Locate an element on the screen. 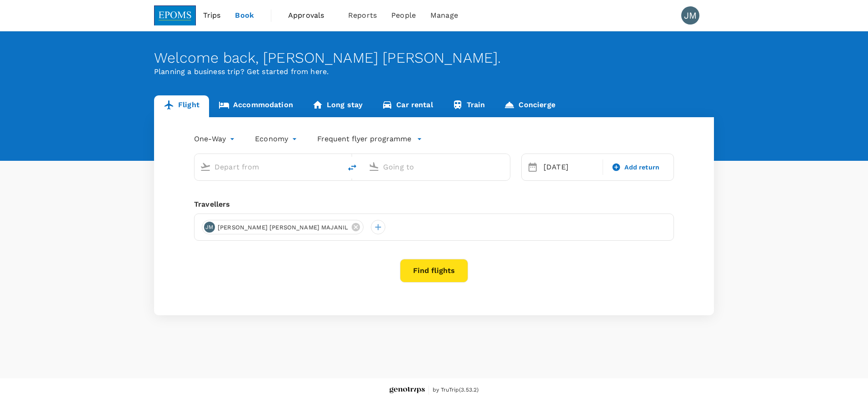 The image size is (868, 402). a: Accommodation is located at coordinates (256, 106).